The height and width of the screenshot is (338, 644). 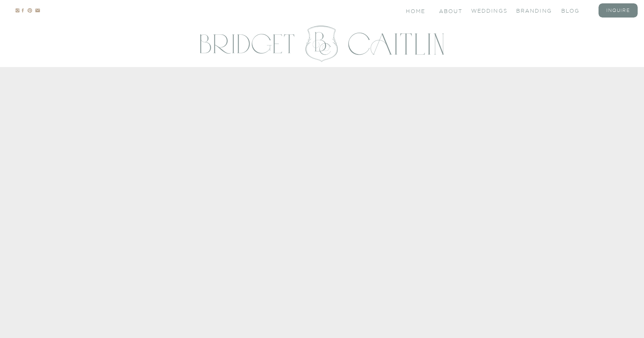 I want to click on nav: inquire, so click(x=619, y=10).